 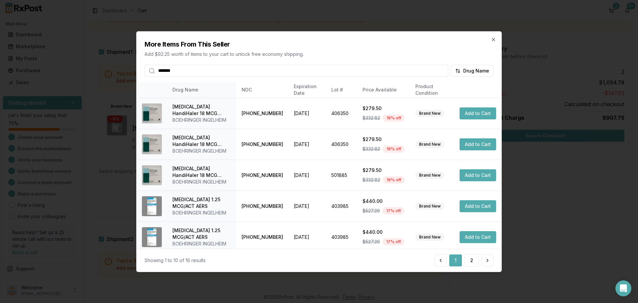 I want to click on th: Product Condition, so click(x=432, y=90).